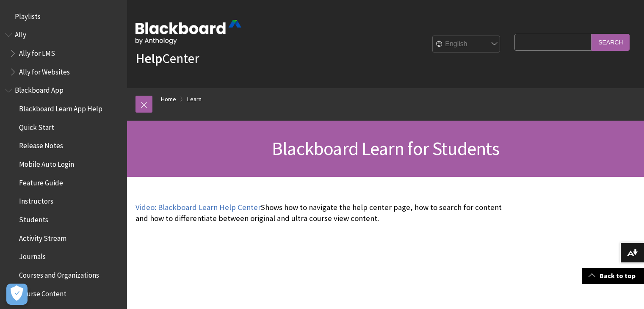 The width and height of the screenshot is (644, 309). Describe the element at coordinates (60, 107) in the screenshot. I see `span: Blackboard Learn App Help` at that location.